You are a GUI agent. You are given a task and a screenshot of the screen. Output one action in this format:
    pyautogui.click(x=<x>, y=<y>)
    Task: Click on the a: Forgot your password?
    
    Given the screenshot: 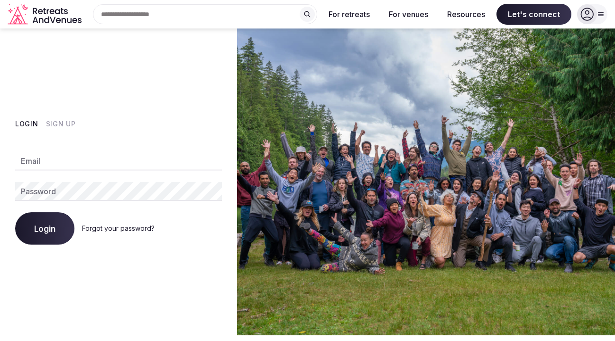 What is the action you would take?
    pyautogui.click(x=118, y=228)
    